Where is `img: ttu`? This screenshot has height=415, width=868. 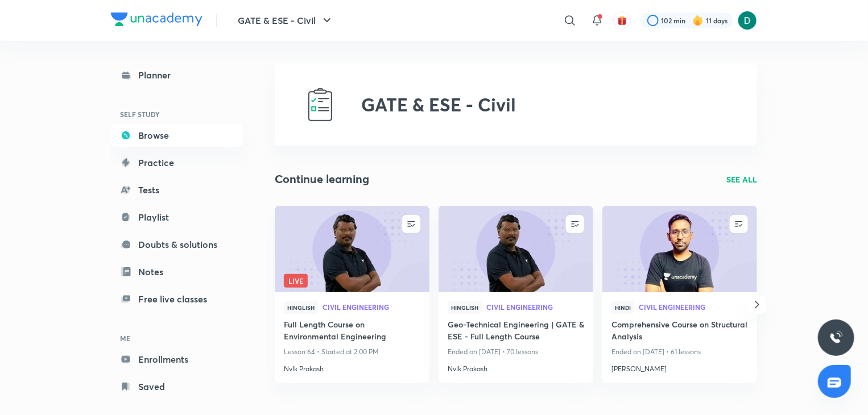
img: ttu is located at coordinates (836, 338).